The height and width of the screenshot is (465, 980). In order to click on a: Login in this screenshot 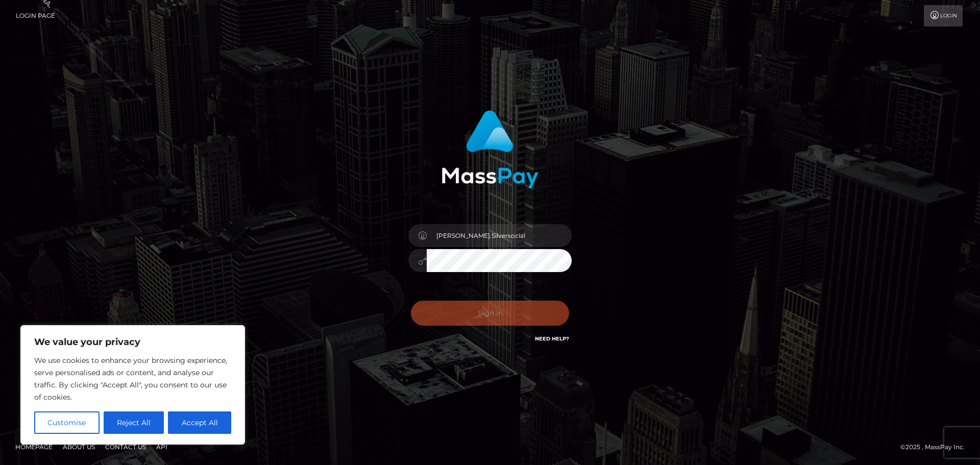, I will do `click(943, 16)`.